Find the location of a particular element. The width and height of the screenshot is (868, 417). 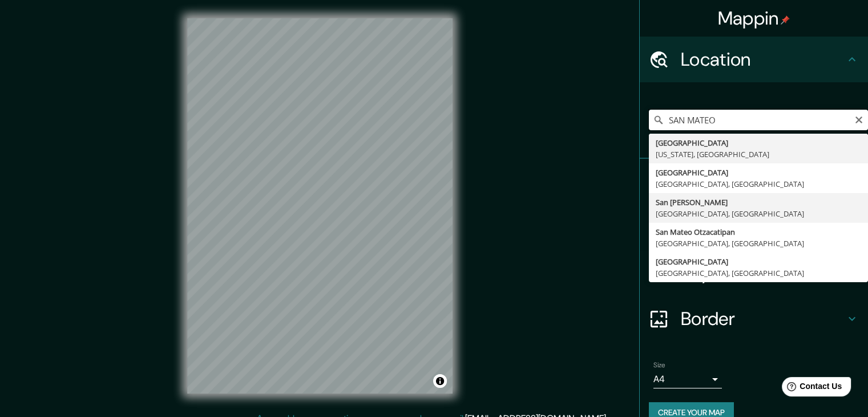

div: Location is located at coordinates (754, 59).